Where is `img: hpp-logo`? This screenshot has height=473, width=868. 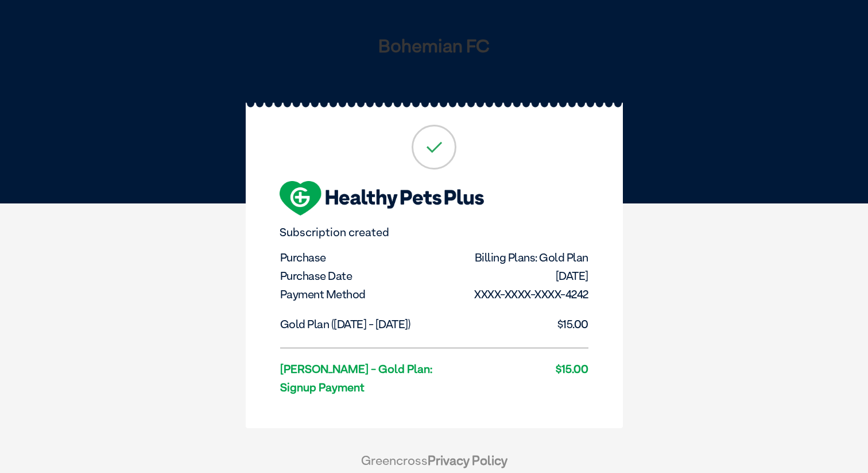
img: hpp-logo is located at coordinates (382, 198).